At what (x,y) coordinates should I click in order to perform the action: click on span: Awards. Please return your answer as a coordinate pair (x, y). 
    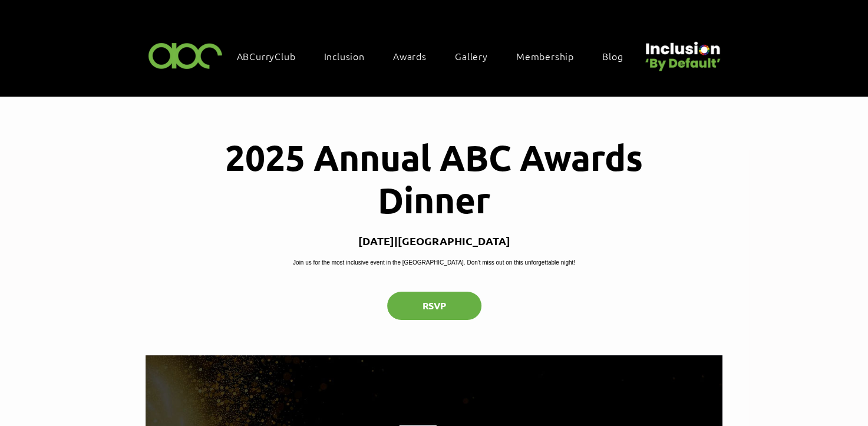
    Looking at the image, I should click on (410, 56).